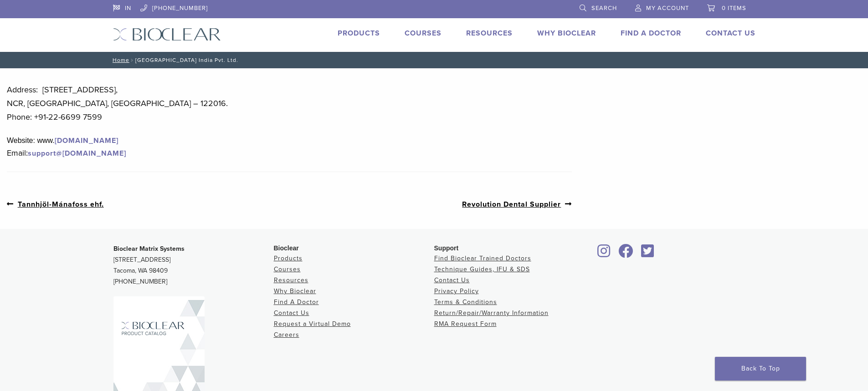 Image resolution: width=868 pixels, height=391 pixels. I want to click on strong: Bioclear Matrix Systems, so click(149, 249).